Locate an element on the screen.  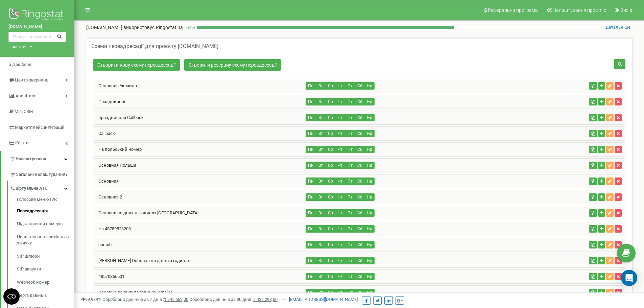
span: Вихід is located at coordinates (626, 10).